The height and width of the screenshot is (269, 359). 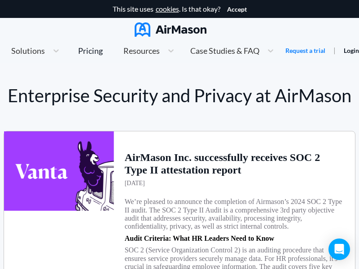 What do you see at coordinates (28, 51) in the screenshot?
I see `span: Solutions` at bounding box center [28, 51].